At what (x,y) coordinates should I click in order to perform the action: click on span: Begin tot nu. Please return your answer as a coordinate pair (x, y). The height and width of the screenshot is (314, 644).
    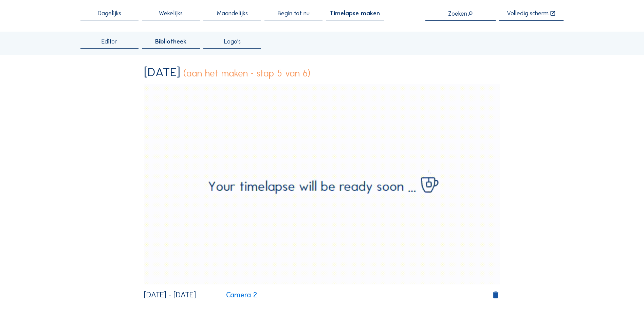
    Looking at the image, I should click on (294, 13).